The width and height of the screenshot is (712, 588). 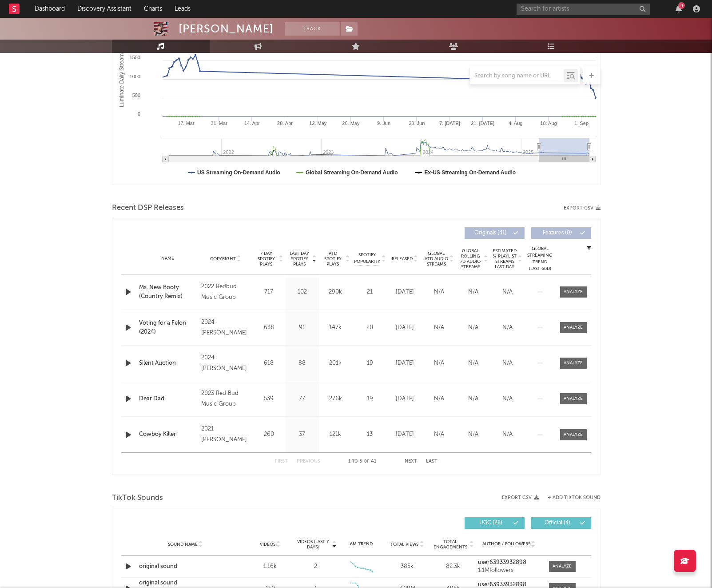 What do you see at coordinates (502, 562) in the screenshot?
I see `strong: user63933932898` at bounding box center [502, 562].